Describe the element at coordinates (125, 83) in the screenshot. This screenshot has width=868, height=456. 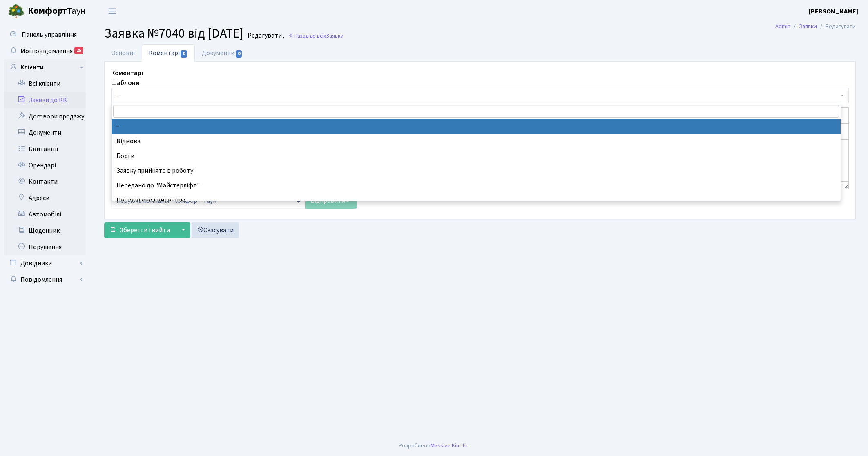
I see `label: Шаблони` at that location.